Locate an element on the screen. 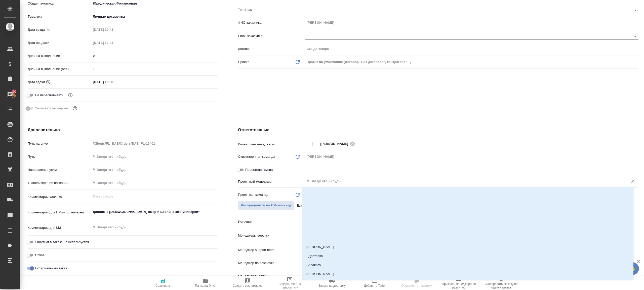 This screenshot has width=644, height=290. p: Направление услуг is located at coordinates (59, 170).